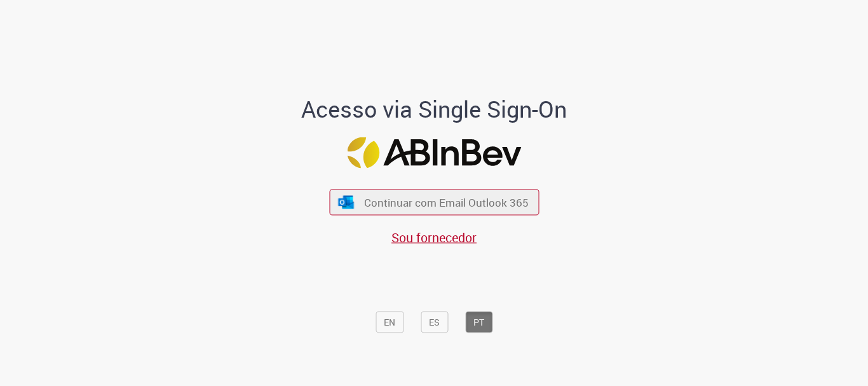  I want to click on a: Sou fornecedor, so click(434, 238).